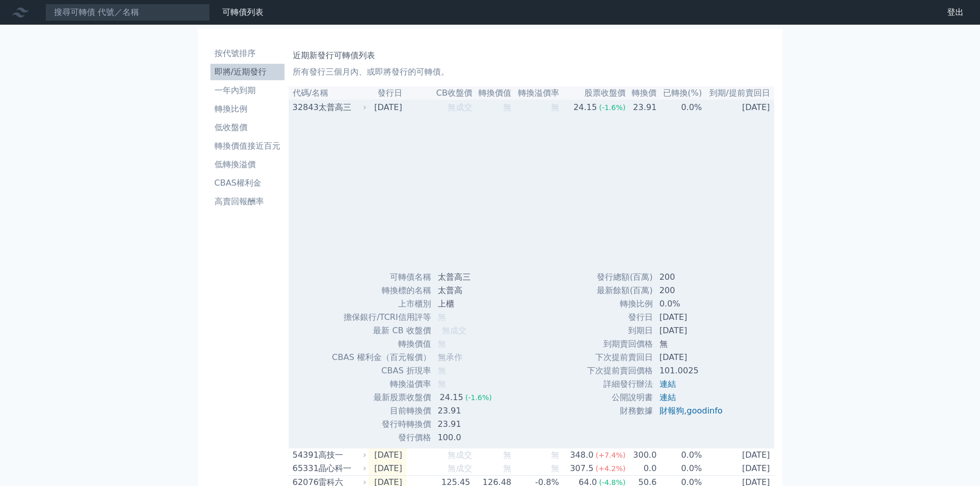  I want to click on th: 轉換價值, so click(492, 93).